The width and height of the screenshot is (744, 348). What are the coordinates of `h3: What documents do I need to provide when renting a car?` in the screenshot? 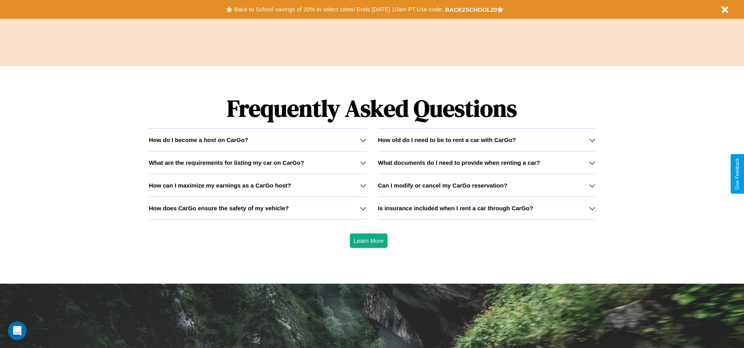 It's located at (459, 162).